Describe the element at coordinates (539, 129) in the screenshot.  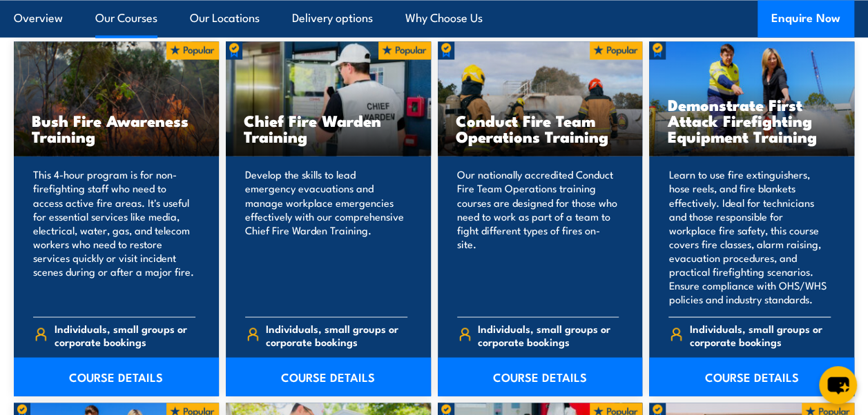
I see `h3: Conduct Fire Team Operations Training` at that location.